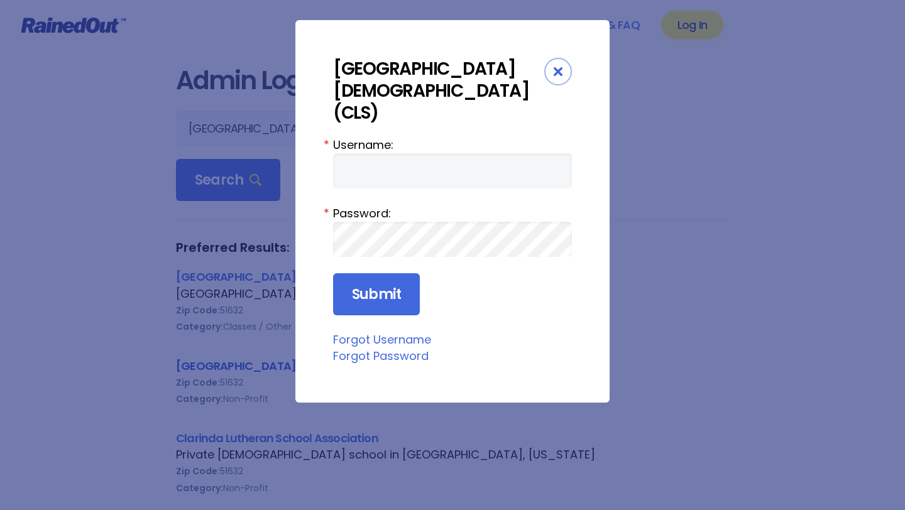  Describe the element at coordinates (558, 72) in the screenshot. I see `div: Close` at that location.